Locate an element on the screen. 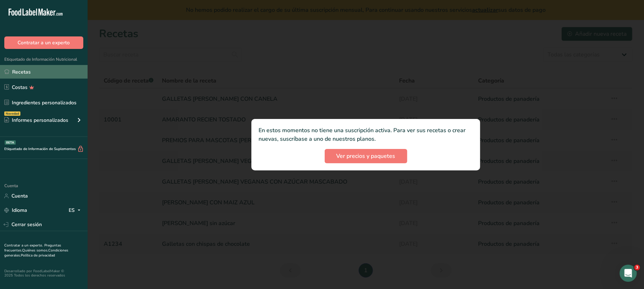  font: Condiciones generales. is located at coordinates (36, 253).